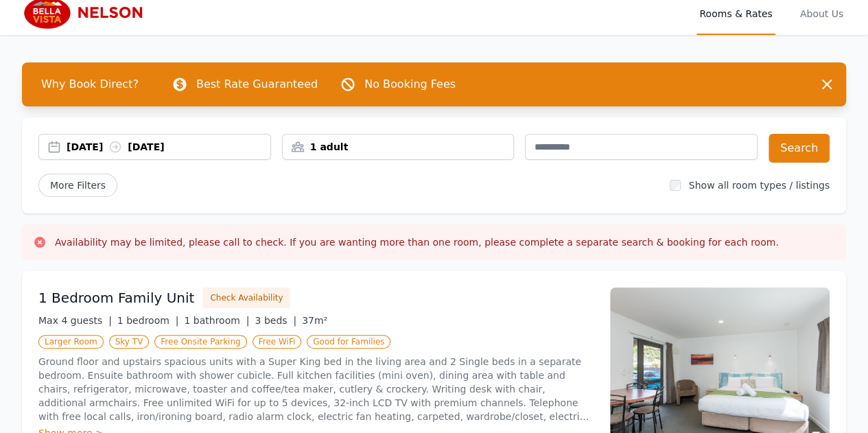 The height and width of the screenshot is (433, 868). Describe the element at coordinates (398, 147) in the screenshot. I see `div: 1 adult` at that location.